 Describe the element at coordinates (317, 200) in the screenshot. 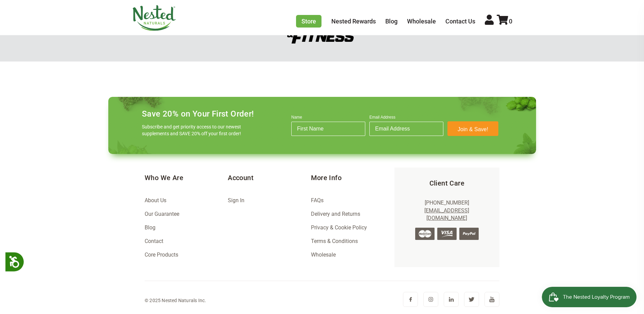

I see `a: FAQs` at that location.